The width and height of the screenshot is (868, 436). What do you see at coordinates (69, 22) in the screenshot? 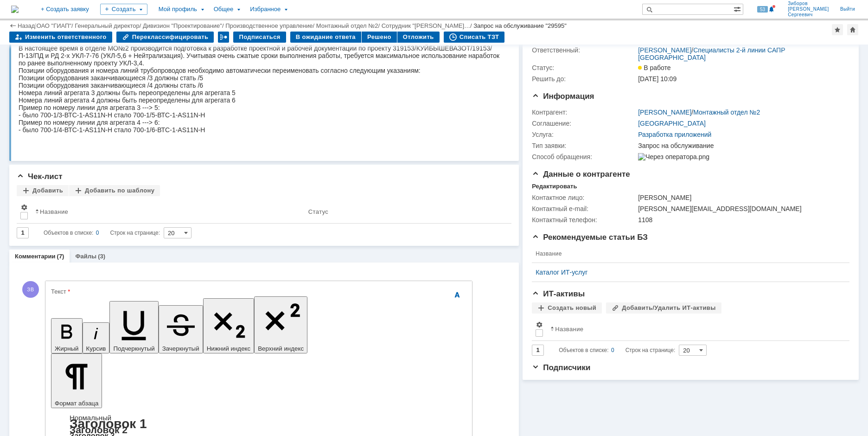
I see `div: Наименование линий неправильно написано. Номинальный диаметр присутствует в аннотациях а не в наз...` at bounding box center [69, 22].